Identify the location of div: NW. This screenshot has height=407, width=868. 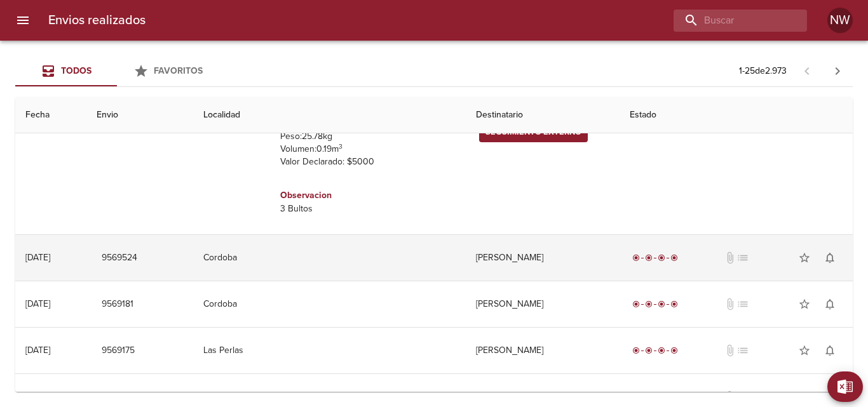
(840, 20).